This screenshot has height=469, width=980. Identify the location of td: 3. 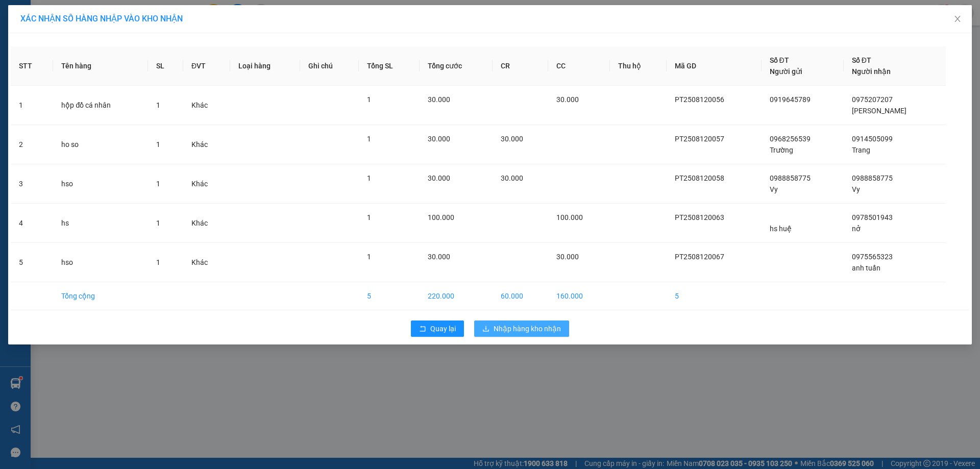
(31, 184).